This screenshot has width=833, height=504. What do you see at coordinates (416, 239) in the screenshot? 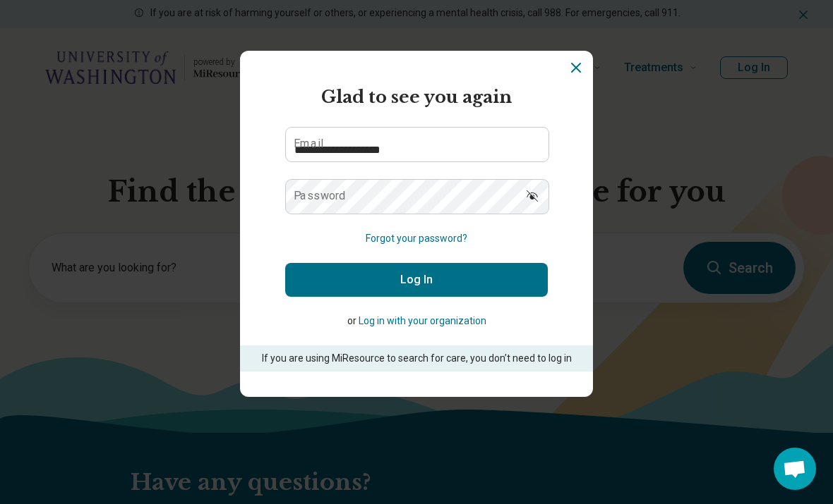
I see `button: Forgot your password?` at bounding box center [416, 239].